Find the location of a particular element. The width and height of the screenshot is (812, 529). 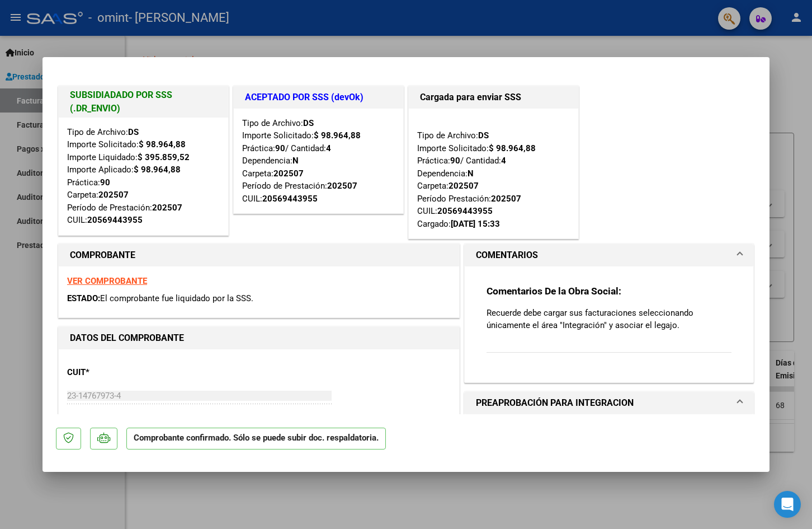

strong: VER COMPROBANTE is located at coordinates (107, 281).